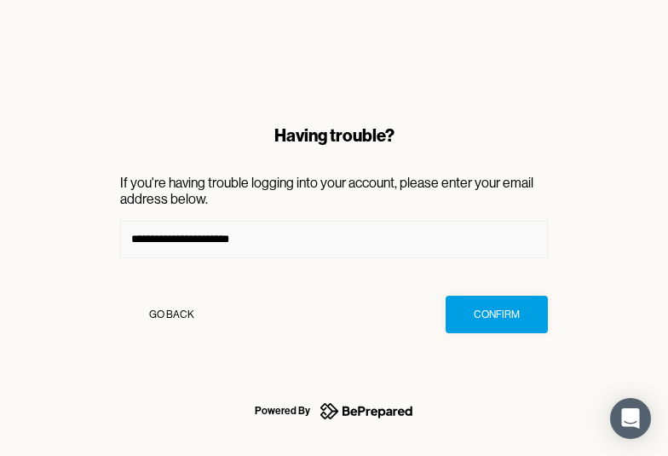 Image resolution: width=668 pixels, height=456 pixels. What do you see at coordinates (334, 135) in the screenshot?
I see `div: Having trouble?` at bounding box center [334, 135].